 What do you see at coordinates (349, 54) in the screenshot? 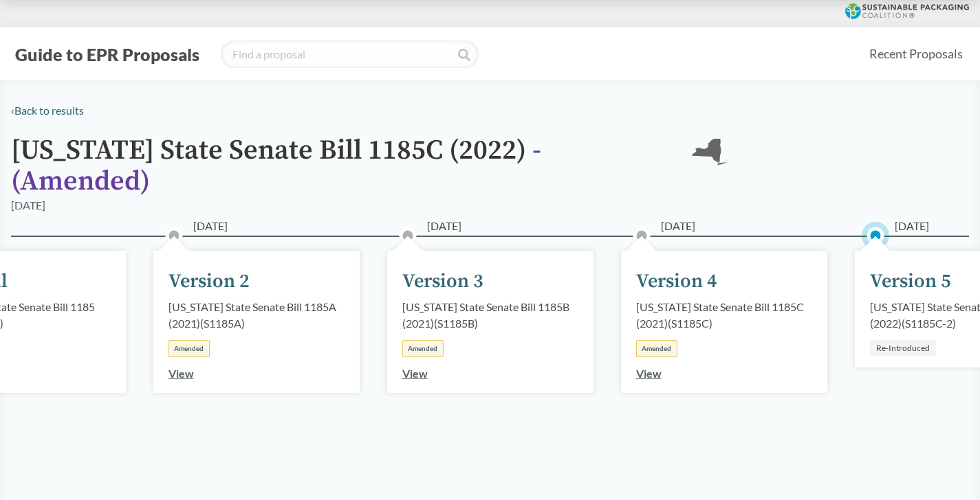
I see `input: Find a proposal` at bounding box center [349, 54].